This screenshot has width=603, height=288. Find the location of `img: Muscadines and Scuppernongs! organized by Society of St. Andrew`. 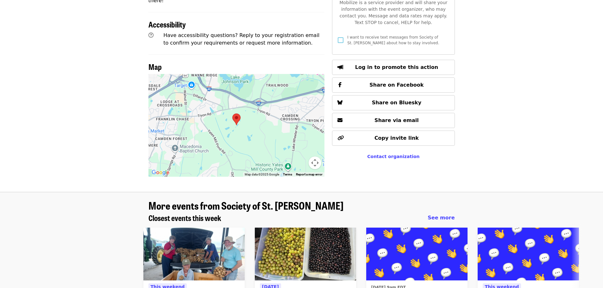

img: Muscadines and Scuppernongs! organized by Society of St. Andrew is located at coordinates (305, 254).